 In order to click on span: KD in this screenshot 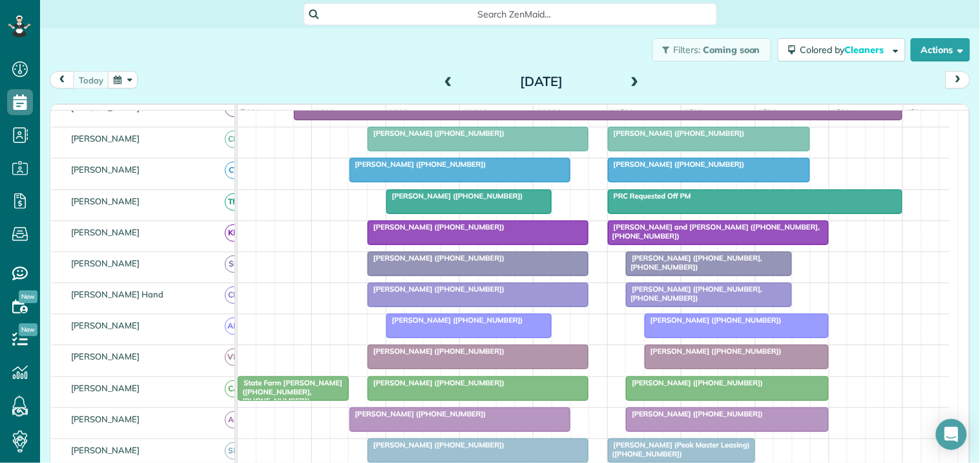, I will do `click(233, 233)`.